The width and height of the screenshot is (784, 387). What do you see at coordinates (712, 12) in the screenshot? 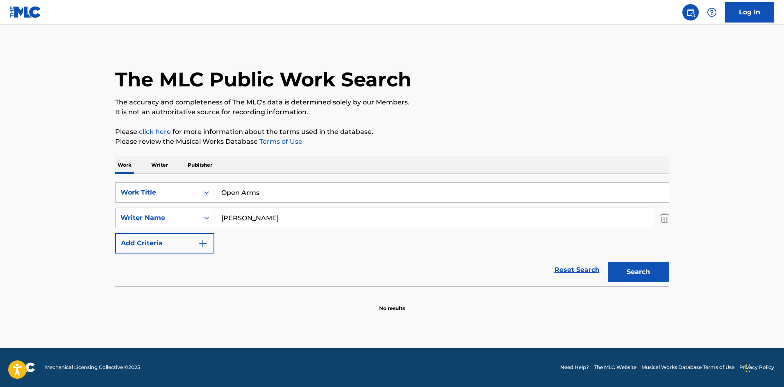
I see `div: Help` at bounding box center [712, 12].